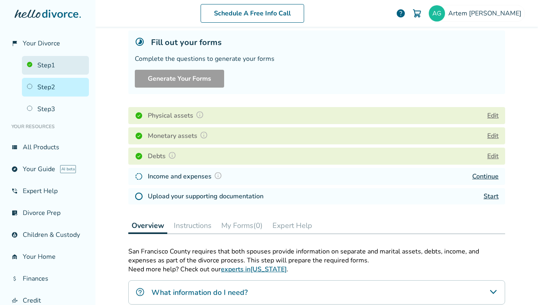 The image size is (538, 305). Describe the element at coordinates (139, 177) in the screenshot. I see `img: In Progress` at that location.